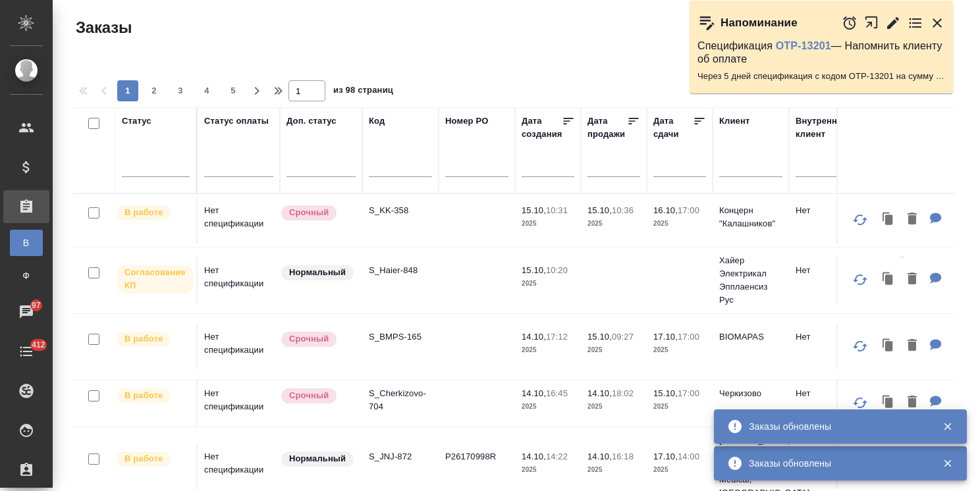 This screenshot has width=980, height=491. Describe the element at coordinates (673, 128) in the screenshot. I see `div: Дата сдачи` at that location.